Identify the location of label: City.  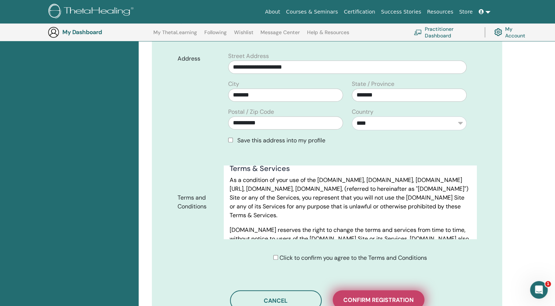
(234, 84).